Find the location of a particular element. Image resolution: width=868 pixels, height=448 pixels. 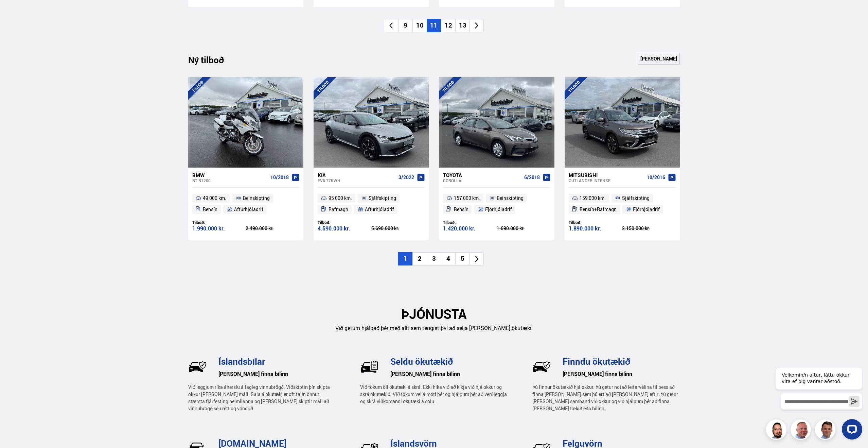

span: 3/2022 is located at coordinates (406, 177).